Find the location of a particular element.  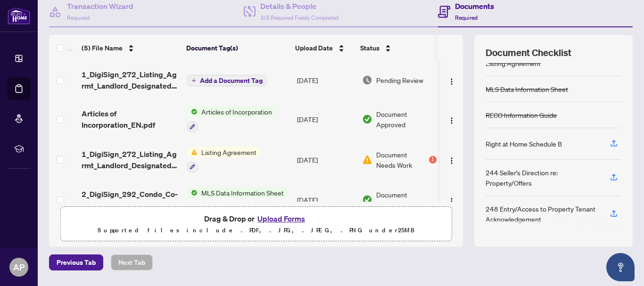

span: AP is located at coordinates (19, 267).